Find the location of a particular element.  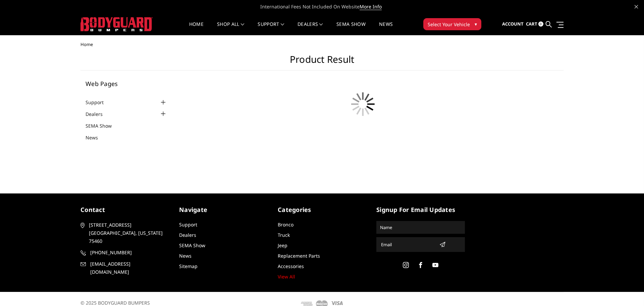

h5: Navigate is located at coordinates (224, 210).